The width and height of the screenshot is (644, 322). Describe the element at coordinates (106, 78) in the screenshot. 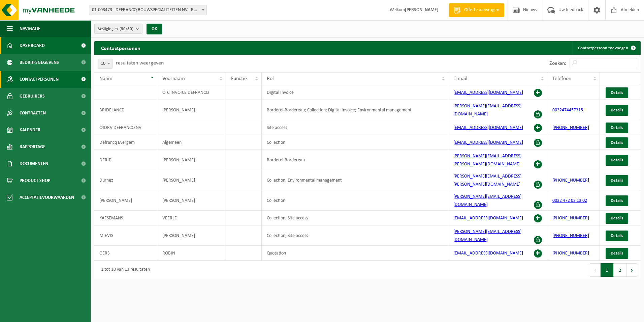

I see `span: Naam` at that location.